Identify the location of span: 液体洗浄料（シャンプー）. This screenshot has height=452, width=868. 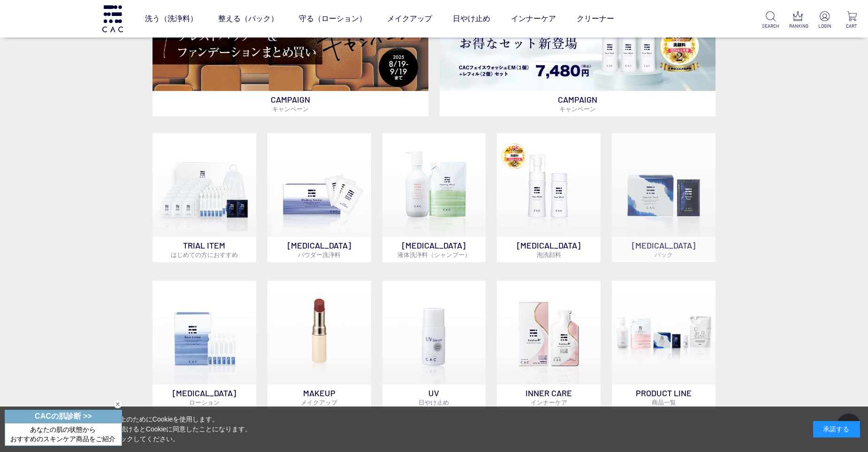
(434, 254).